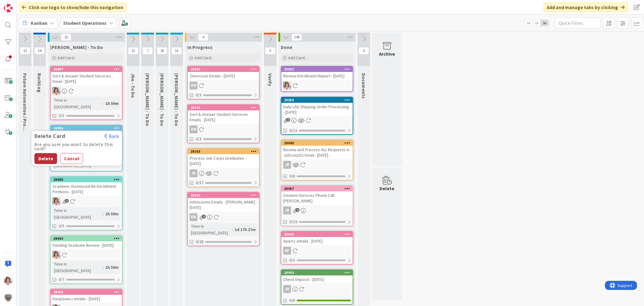 This screenshot has width=644, height=306. Describe the element at coordinates (286, 47) in the screenshot. I see `span: Done` at that location.